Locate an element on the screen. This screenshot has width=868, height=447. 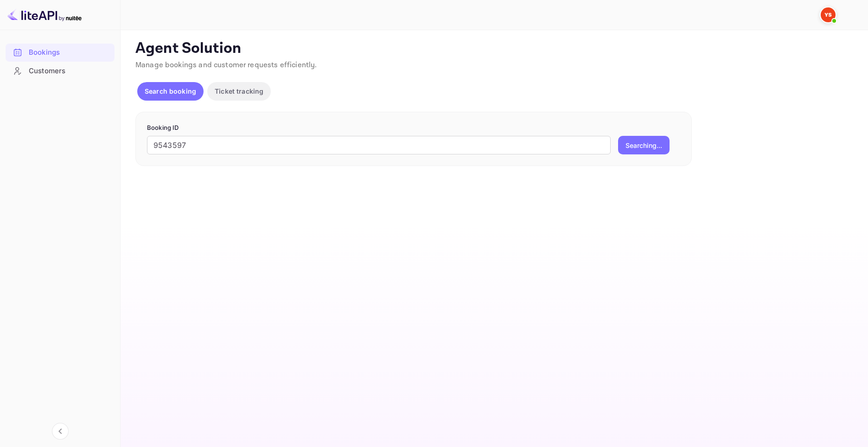
a: Bookings is located at coordinates (60, 52).